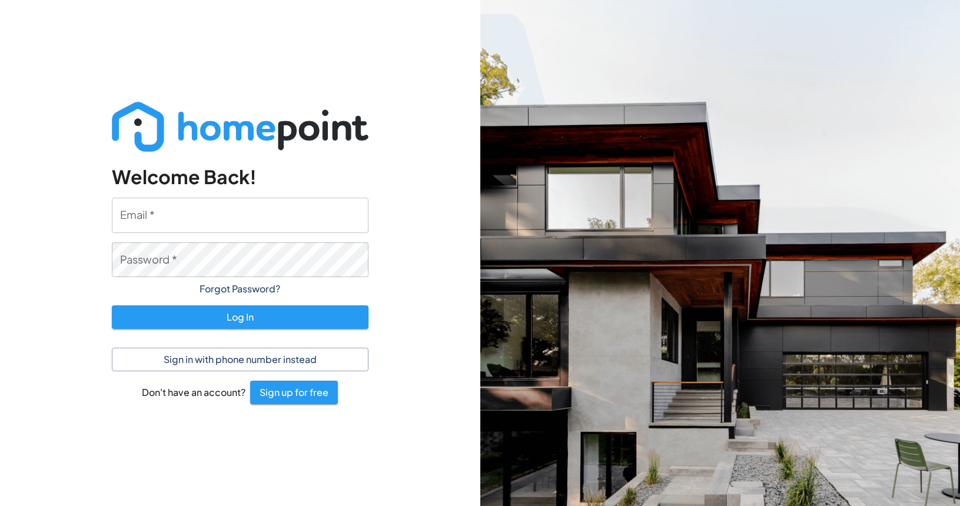 The image size is (960, 506). I want to click on img: Logo, so click(240, 127).